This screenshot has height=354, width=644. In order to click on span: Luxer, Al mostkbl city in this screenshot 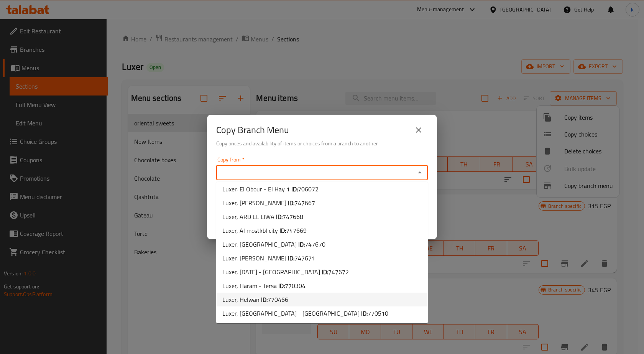, I will do `click(265, 231)`.